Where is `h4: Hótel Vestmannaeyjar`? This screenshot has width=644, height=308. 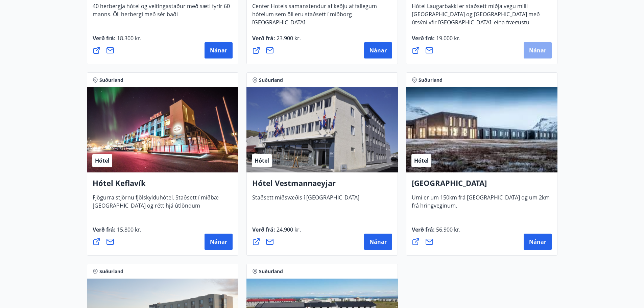 h4: Hótel Vestmannaeyjar is located at coordinates (322, 185).